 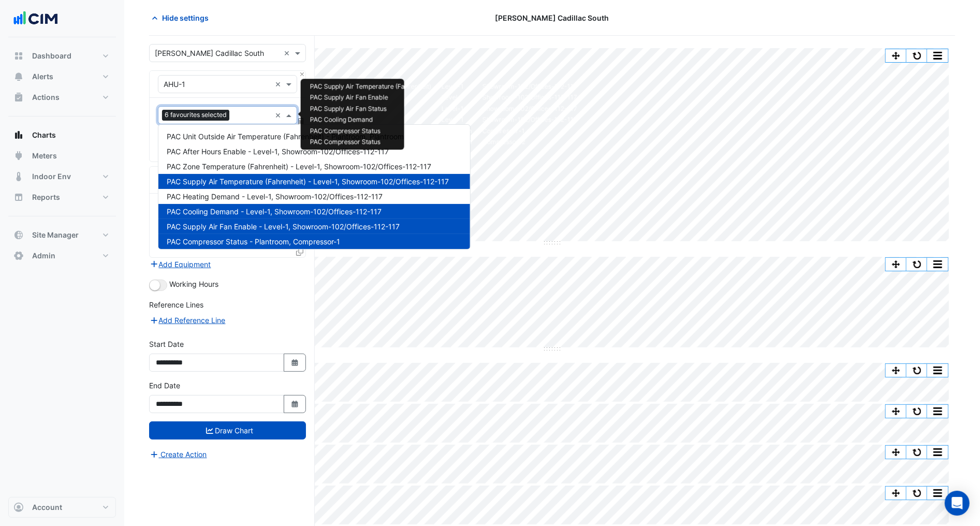 What do you see at coordinates (19, 176) in the screenshot?
I see `app-icon: Indoor Env` at bounding box center [19, 176].